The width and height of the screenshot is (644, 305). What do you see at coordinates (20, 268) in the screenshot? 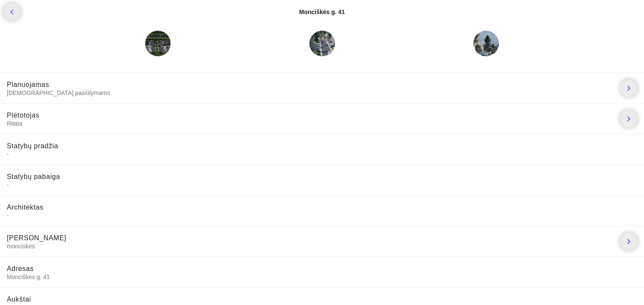
I see `span: Adresas` at bounding box center [20, 268].